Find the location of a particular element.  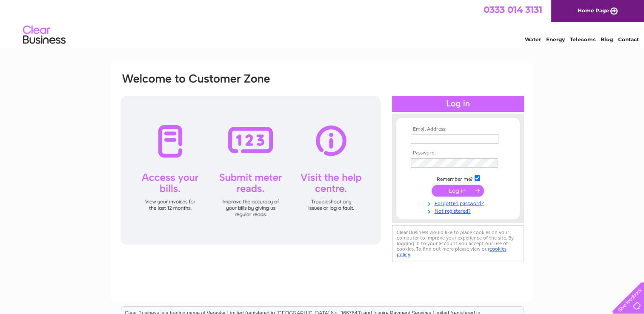

th: Email Address: is located at coordinates (458, 129).